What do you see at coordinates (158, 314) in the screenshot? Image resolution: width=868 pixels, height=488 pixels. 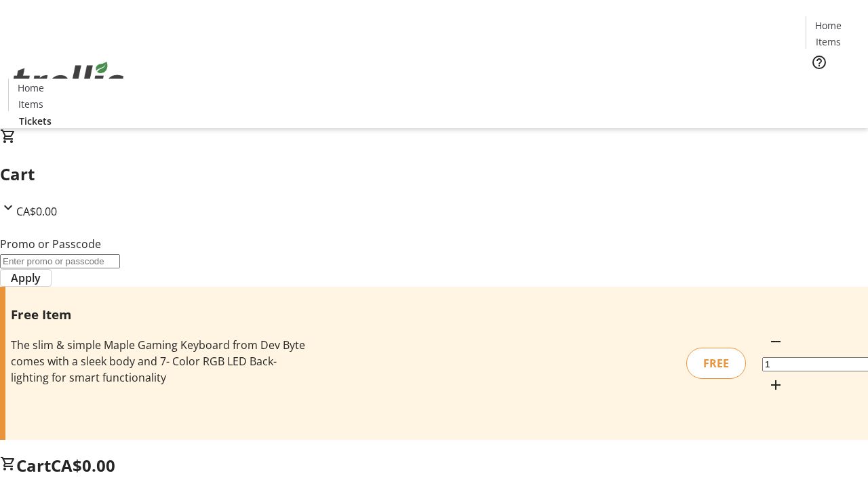 I see `h3: Free Item` at bounding box center [158, 314].